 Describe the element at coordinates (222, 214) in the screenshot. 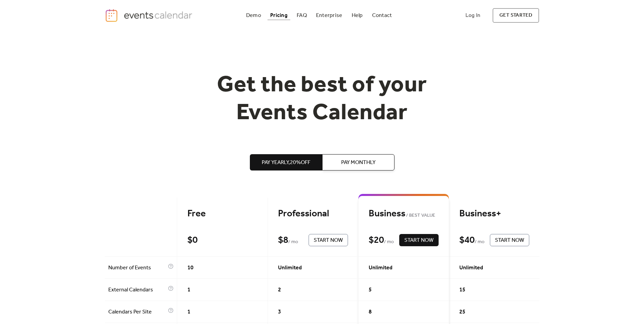

I see `div: Free` at that location.